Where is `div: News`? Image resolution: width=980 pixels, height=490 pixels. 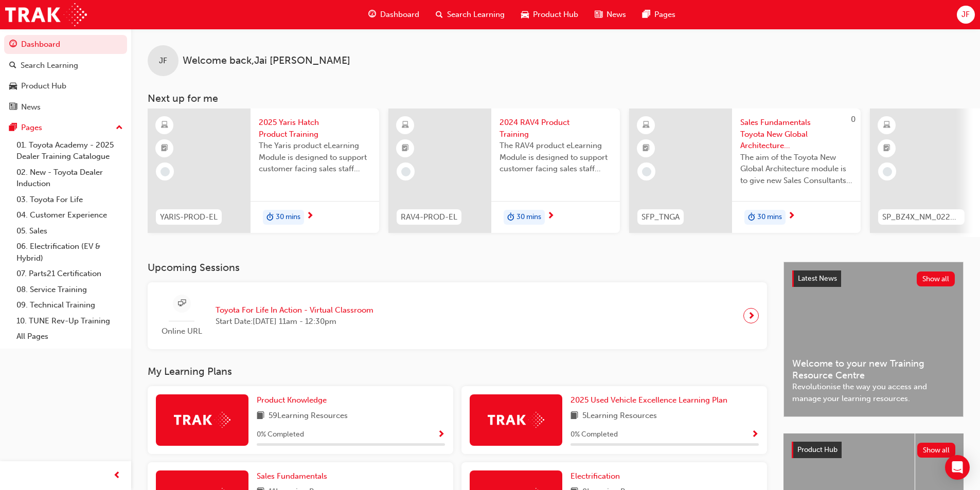
div: News is located at coordinates (31, 107).